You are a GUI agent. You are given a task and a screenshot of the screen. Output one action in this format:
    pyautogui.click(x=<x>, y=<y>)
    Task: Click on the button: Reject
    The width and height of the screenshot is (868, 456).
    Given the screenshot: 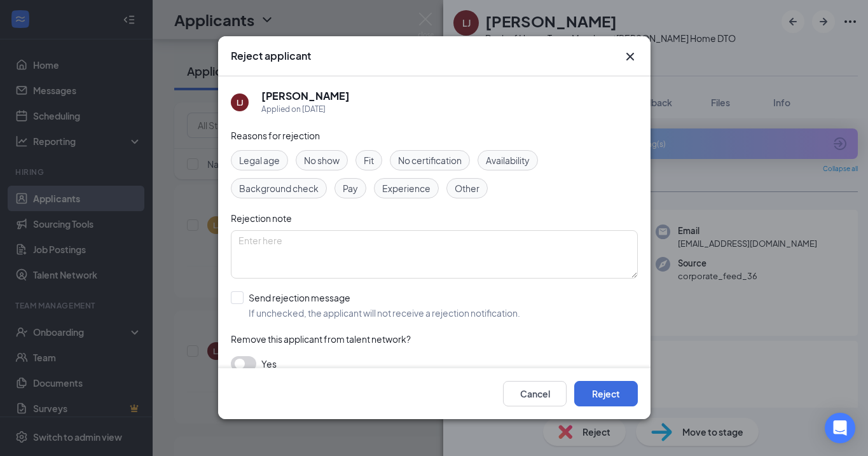 What is the action you would take?
    pyautogui.click(x=606, y=394)
    